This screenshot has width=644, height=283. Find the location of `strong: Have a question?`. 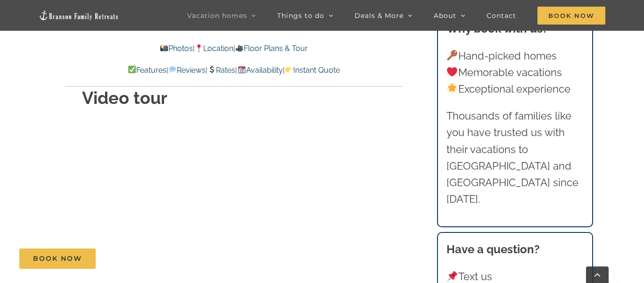

strong: Have a question? is located at coordinates (493, 249).